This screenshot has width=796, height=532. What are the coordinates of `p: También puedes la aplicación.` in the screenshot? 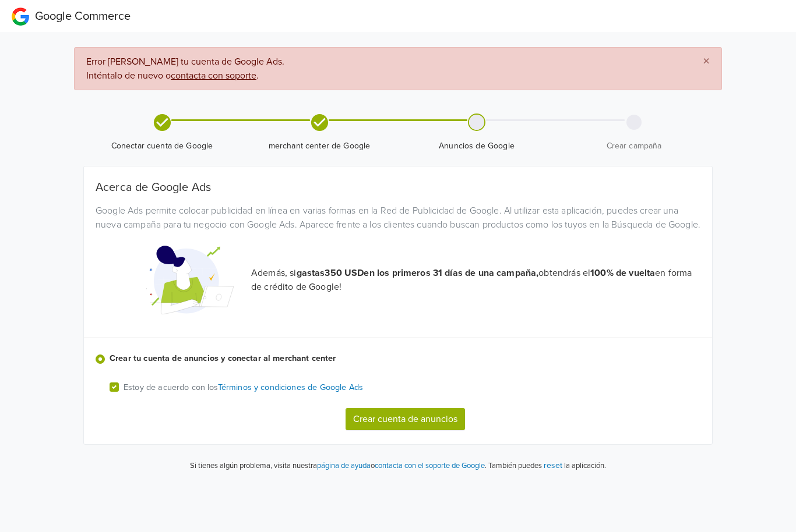 It's located at (546, 466).